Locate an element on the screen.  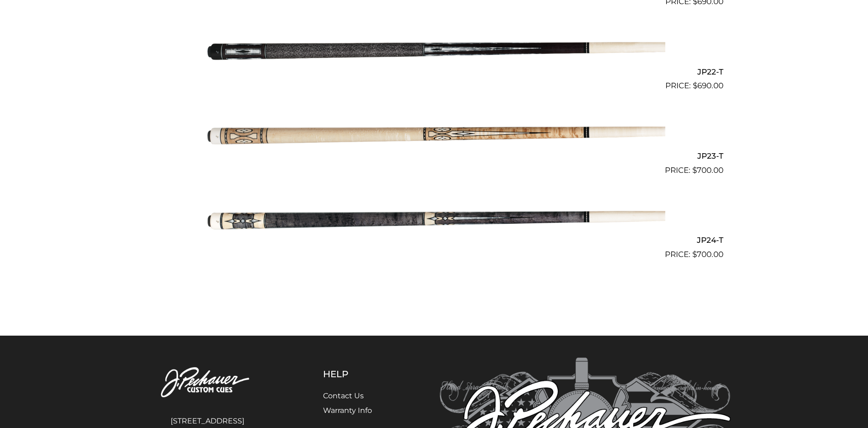
bdi: 690.00 is located at coordinates (708, 86).